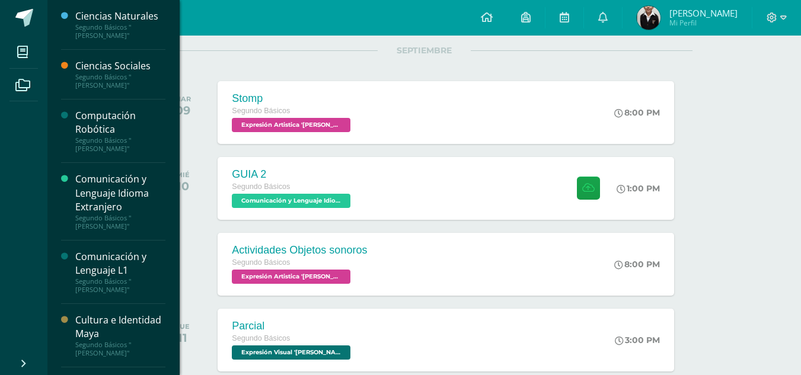 Image resolution: width=801 pixels, height=375 pixels. What do you see at coordinates (120, 66) in the screenshot?
I see `div: Ciencias Sociales` at bounding box center [120, 66].